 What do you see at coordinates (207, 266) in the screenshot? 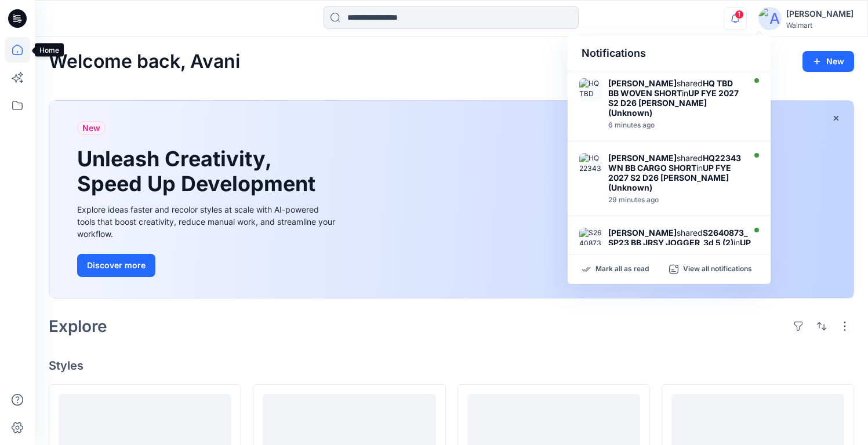
I see `a: Discover more` at bounding box center [207, 266].